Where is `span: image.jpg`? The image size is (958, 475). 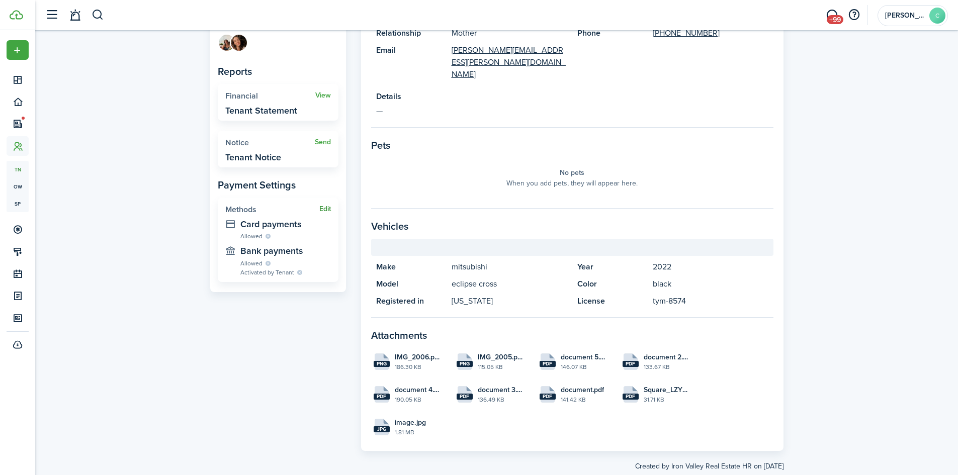 span: image.jpg is located at coordinates (410, 422).